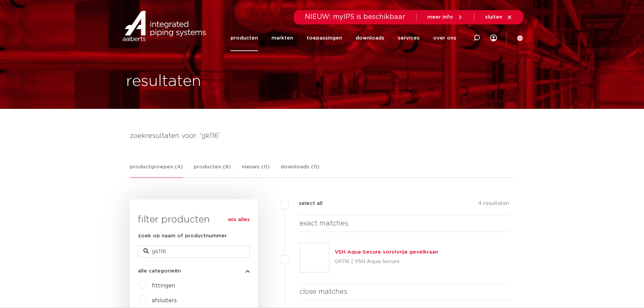  Describe the element at coordinates (194, 271) in the screenshot. I see `button: alle categorieën` at that location.